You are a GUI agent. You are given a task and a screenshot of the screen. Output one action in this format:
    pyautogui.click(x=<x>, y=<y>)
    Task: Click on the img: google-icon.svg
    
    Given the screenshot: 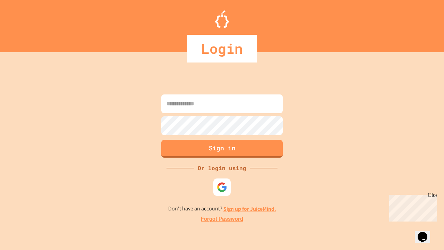 What is the action you would take?
    pyautogui.click(x=222, y=187)
    